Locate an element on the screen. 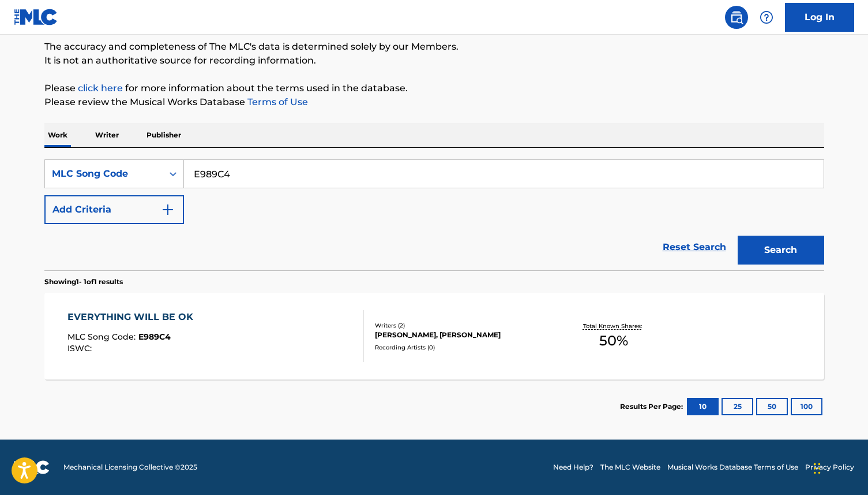 The image size is (868, 495). a: Reset Search is located at coordinates (694, 247).